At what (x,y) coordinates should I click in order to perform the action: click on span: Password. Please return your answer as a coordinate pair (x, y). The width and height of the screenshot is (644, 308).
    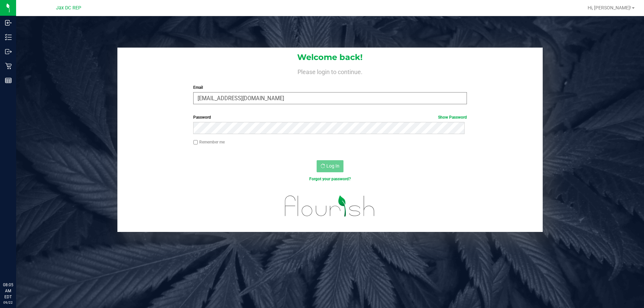
    Looking at the image, I should click on (202, 117).